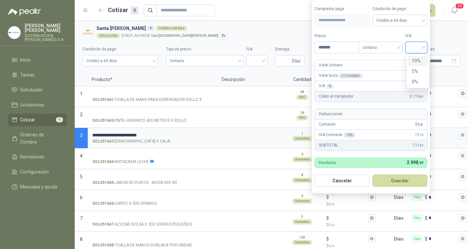 This screenshot has width=468, height=249. I want to click on strong: SOL051665, so click(103, 182).